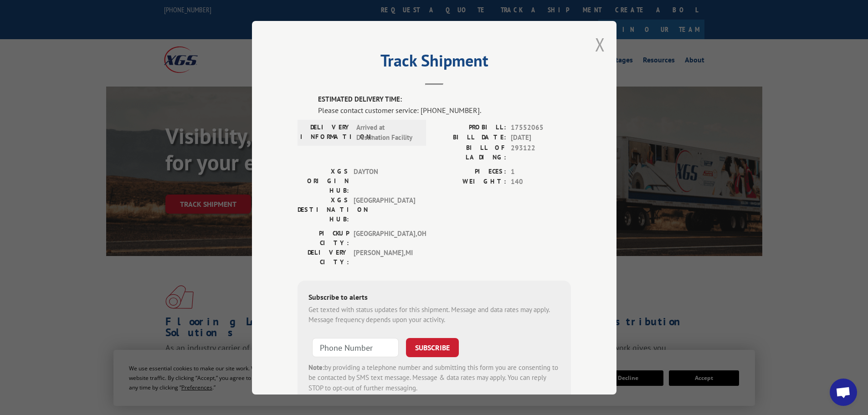 Image resolution: width=868 pixels, height=415 pixels. Describe the element at coordinates (843, 392) in the screenshot. I see `div: Open chat` at that location.